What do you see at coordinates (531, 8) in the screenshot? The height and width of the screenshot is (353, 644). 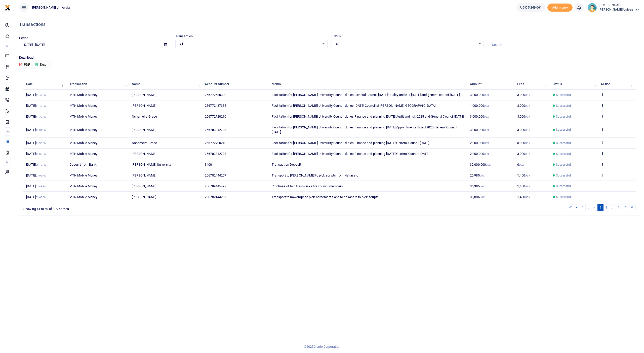 I see `a: UGX 5,249,061` at bounding box center [531, 8].